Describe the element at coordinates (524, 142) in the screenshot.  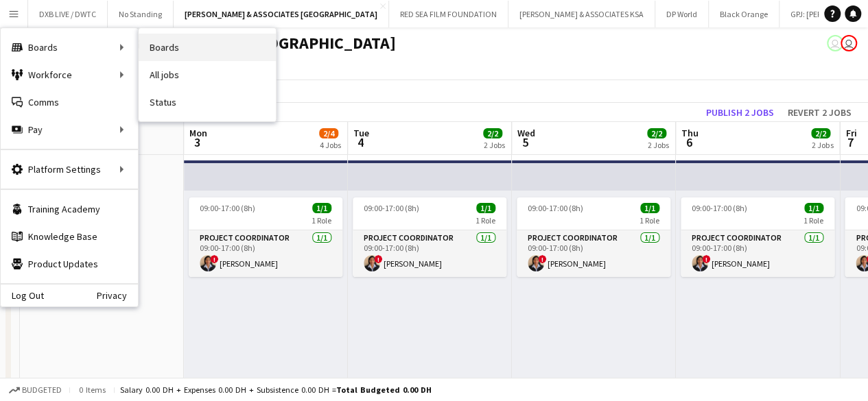
I see `span: 5` at that location.